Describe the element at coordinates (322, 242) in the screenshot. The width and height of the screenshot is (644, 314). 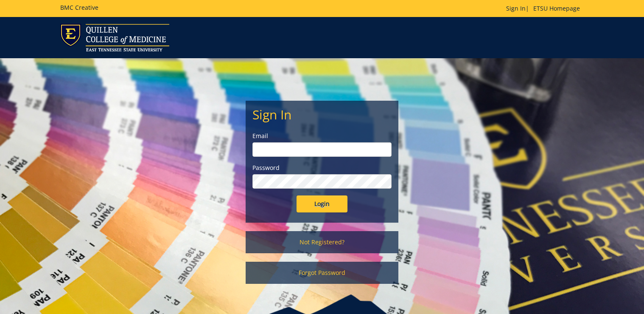
I see `a: Not Registered?` at that location.